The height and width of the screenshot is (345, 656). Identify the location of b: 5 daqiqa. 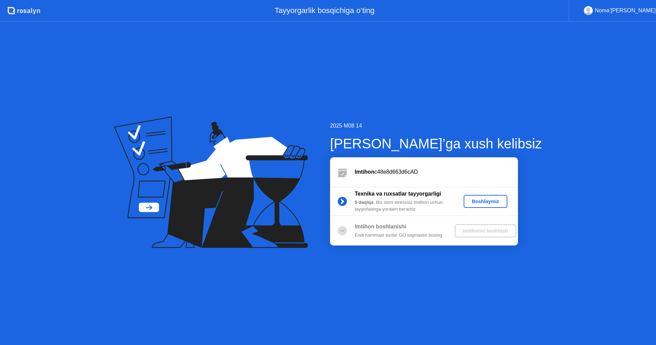
(364, 202).